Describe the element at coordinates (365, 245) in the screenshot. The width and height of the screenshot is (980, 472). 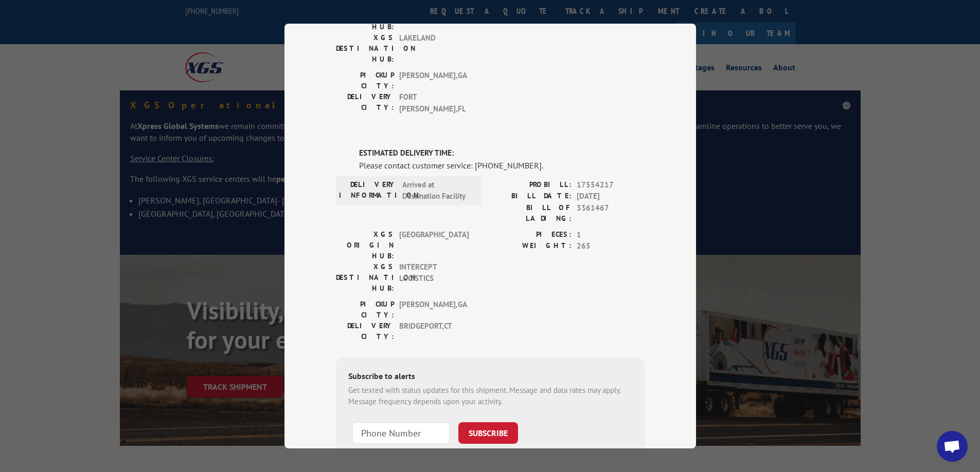
I see `label: XGS ORIGIN HUB:` at that location.